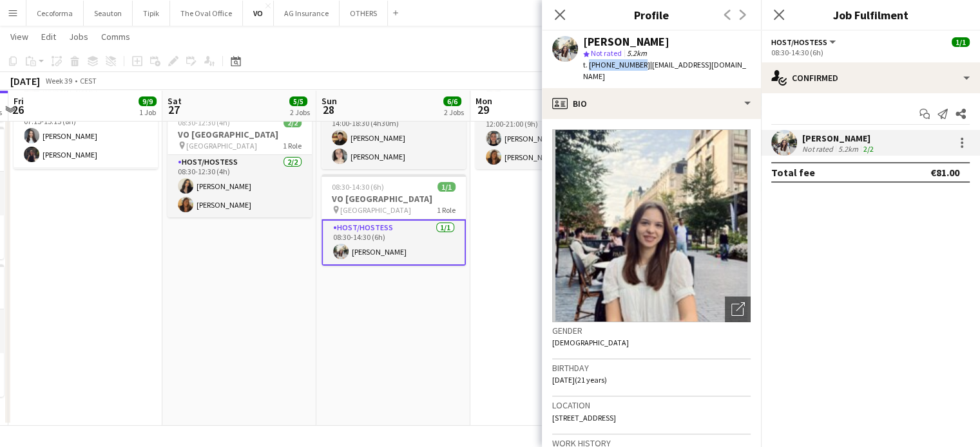 The width and height of the screenshot is (980, 447). What do you see at coordinates (606, 52) in the screenshot?
I see `span: Not rated` at bounding box center [606, 52].